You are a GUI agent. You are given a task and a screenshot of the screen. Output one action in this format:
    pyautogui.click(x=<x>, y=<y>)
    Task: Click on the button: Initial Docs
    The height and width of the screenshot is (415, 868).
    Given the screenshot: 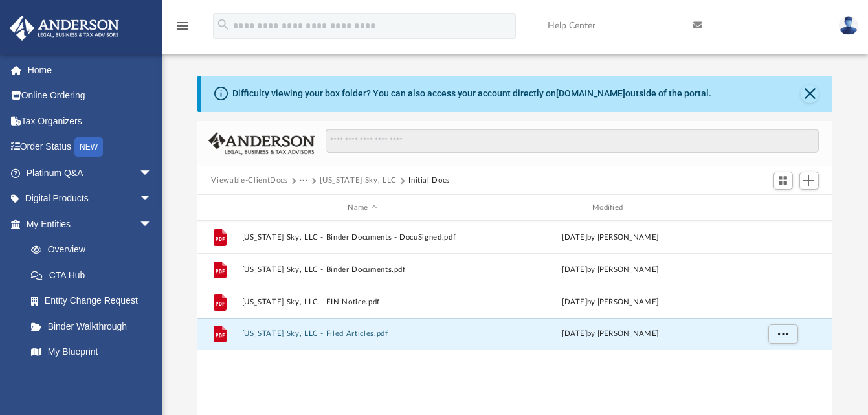 What is the action you would take?
    pyautogui.click(x=430, y=181)
    